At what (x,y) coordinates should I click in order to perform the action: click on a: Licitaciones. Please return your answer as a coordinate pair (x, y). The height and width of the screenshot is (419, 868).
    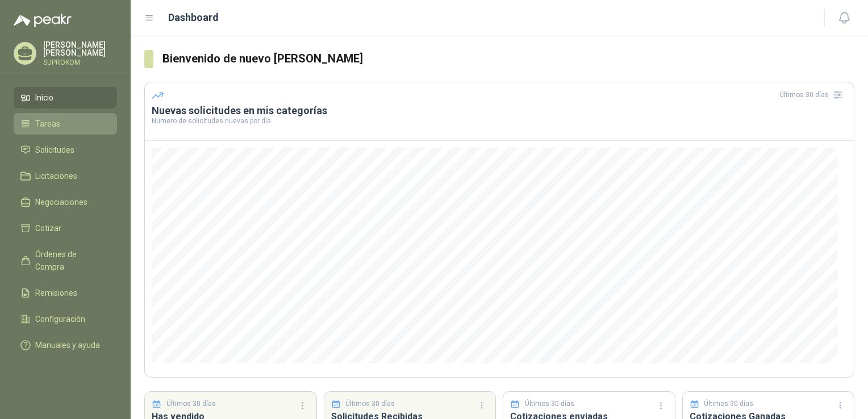
    Looking at the image, I should click on (65, 176).